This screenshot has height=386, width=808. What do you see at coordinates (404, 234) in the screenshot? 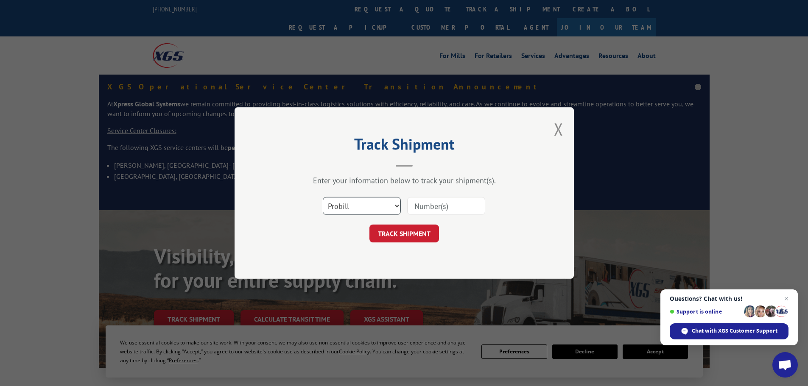
I see `button: TRACK SHIPMENT` at bounding box center [404, 234].